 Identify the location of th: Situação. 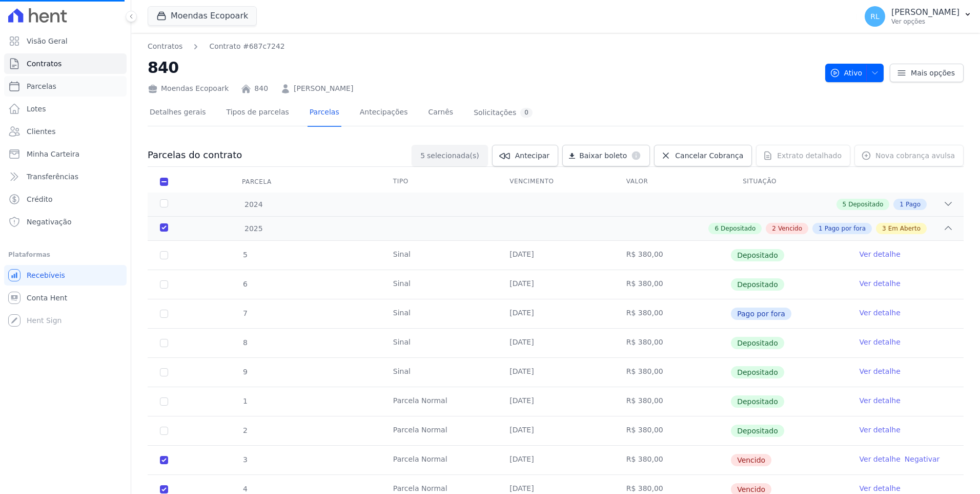
(789, 182).